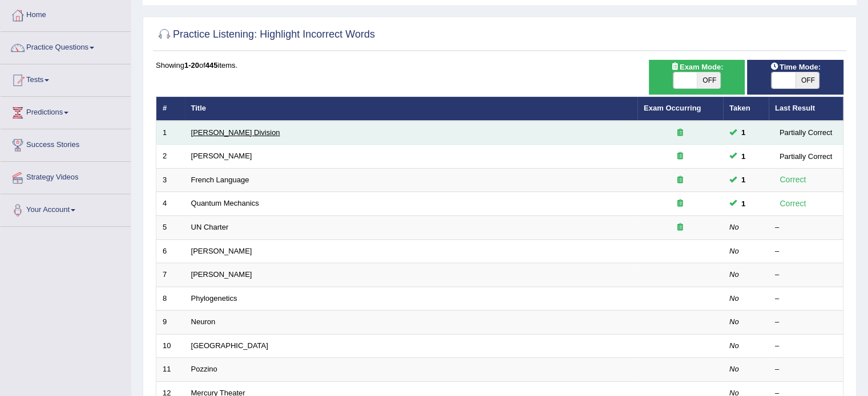 The width and height of the screenshot is (868, 396). What do you see at coordinates (171, 299) in the screenshot?
I see `td: 8` at bounding box center [171, 299].